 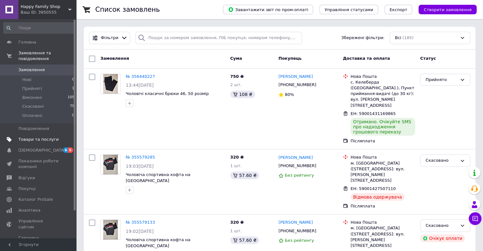 I want to click on span: Покупець, so click(x=290, y=58).